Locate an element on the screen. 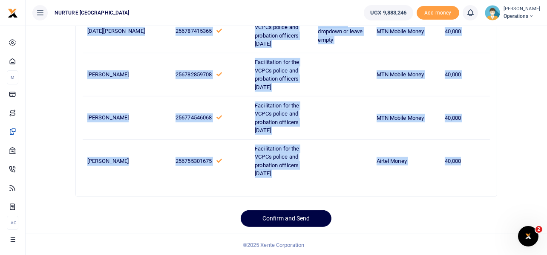 The width and height of the screenshot is (547, 255). span: Add money is located at coordinates (438, 13).